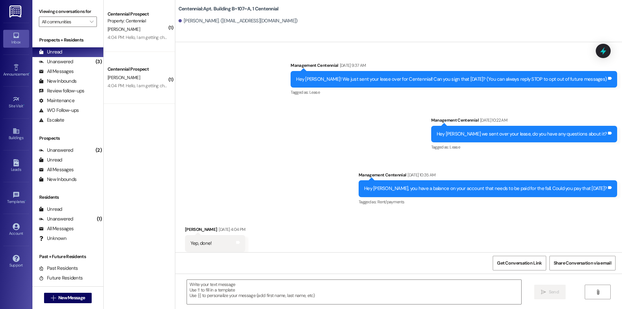  I want to click on div: Yep, done!, so click(201, 243).